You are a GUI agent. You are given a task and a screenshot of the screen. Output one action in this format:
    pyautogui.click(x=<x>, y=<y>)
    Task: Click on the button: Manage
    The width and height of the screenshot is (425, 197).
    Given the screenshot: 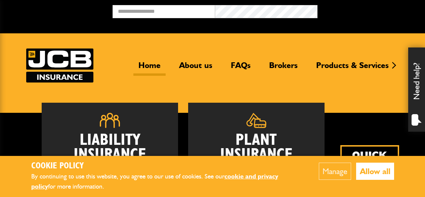 What is the action you would take?
    pyautogui.click(x=335, y=171)
    